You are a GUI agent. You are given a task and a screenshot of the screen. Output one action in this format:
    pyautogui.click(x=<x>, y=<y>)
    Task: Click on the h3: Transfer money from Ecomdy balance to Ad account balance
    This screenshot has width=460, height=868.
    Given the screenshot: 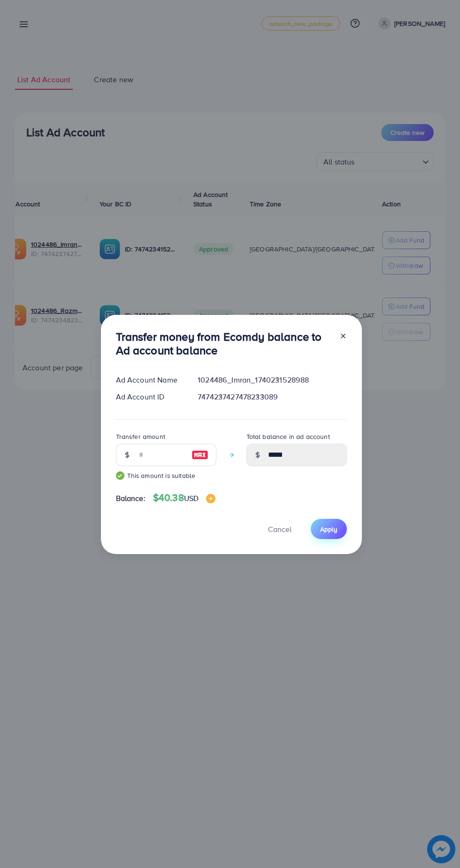 What is the action you would take?
    pyautogui.click(x=224, y=343)
    